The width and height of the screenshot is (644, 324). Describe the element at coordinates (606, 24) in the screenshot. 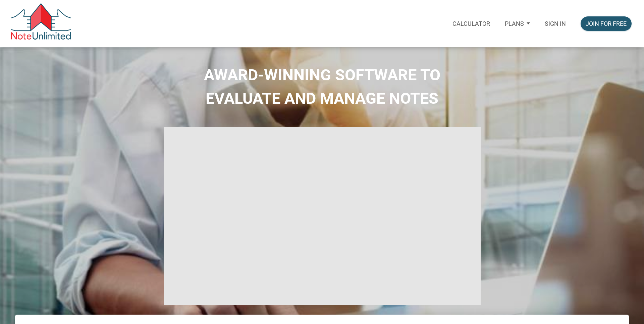

I see `div: Join for free` at that location.